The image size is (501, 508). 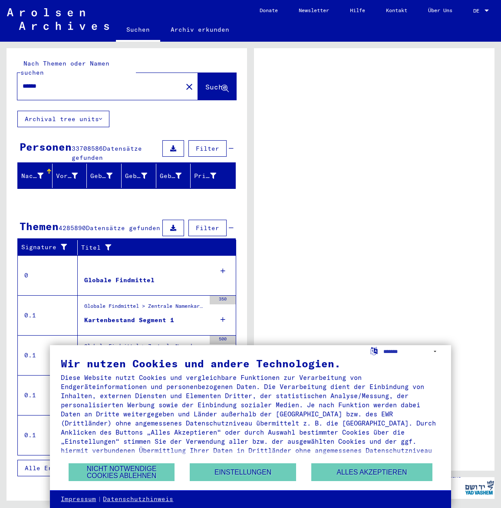 What do you see at coordinates (74, 468) in the screenshot?
I see `button: Alle Ergebnisse anzeigen` at bounding box center [74, 468].